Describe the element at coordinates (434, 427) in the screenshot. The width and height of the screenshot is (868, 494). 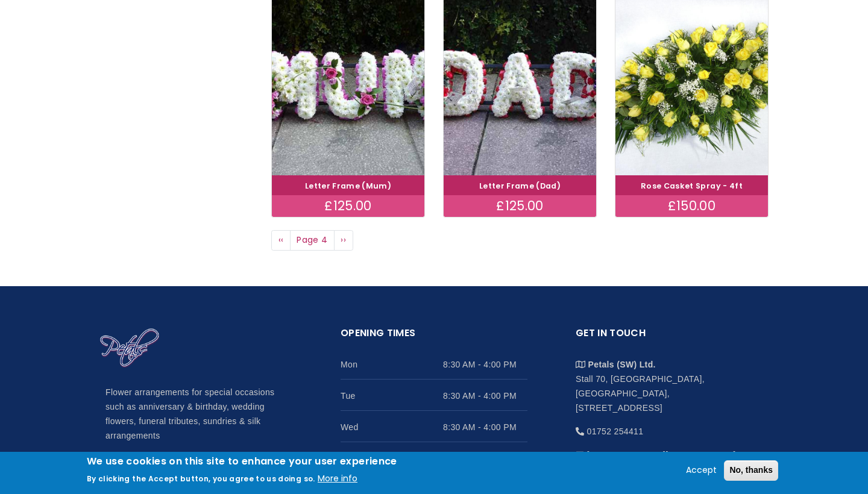
I see `li: Wed` at that location.